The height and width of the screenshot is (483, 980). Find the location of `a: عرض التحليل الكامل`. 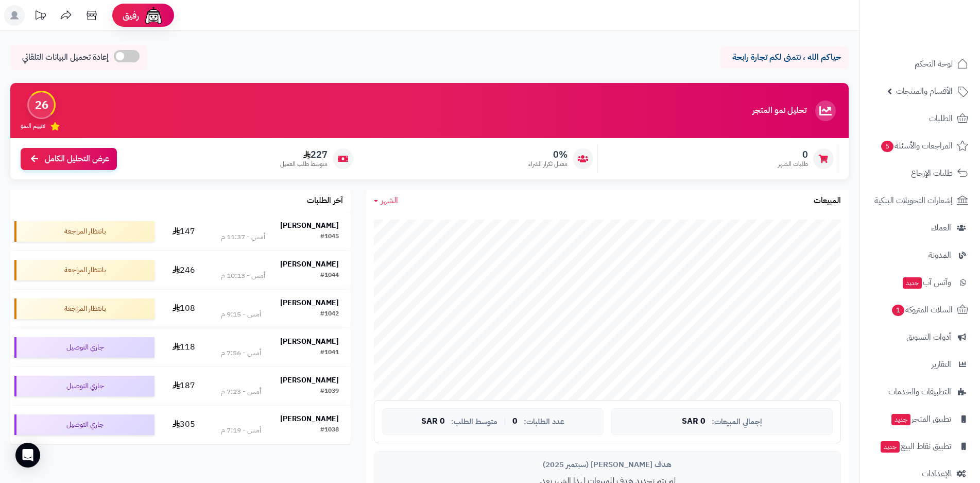

a: عرض التحليل الكامل is located at coordinates (68, 159).